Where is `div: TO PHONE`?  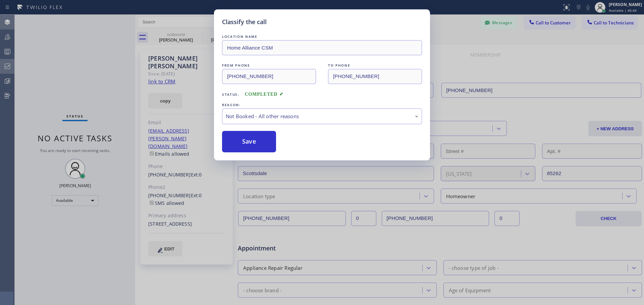
div: TO PHONE is located at coordinates (375, 65).